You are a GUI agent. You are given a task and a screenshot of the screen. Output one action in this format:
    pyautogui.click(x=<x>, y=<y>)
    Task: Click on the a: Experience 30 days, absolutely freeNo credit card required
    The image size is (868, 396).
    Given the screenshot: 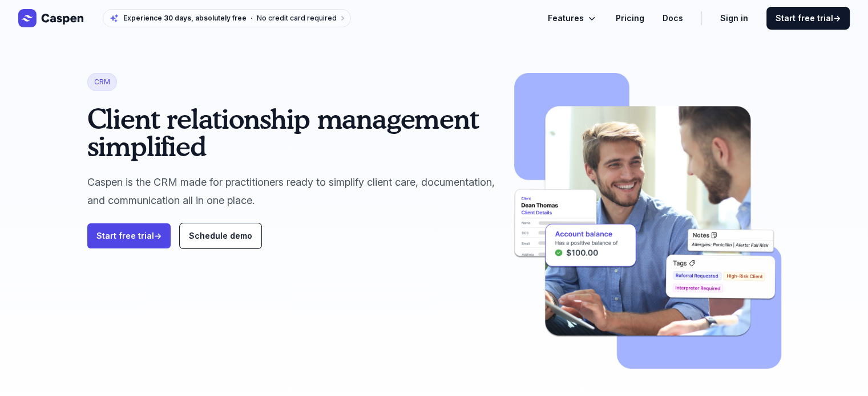 What is the action you would take?
    pyautogui.click(x=227, y=18)
    